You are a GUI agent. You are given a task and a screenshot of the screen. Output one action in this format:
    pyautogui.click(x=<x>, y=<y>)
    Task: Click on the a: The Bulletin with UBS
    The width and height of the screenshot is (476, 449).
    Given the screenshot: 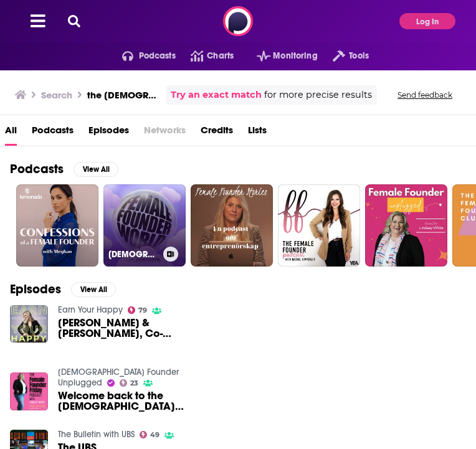 What is the action you would take?
    pyautogui.click(x=96, y=434)
    